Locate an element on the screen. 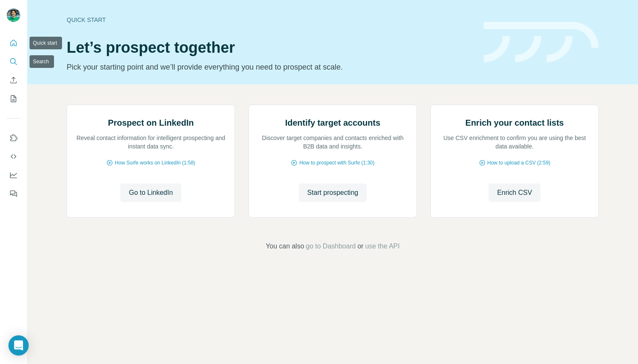 Image resolution: width=638 pixels, height=364 pixels. span: How to upload a CSV (2:59) is located at coordinates (519, 163).